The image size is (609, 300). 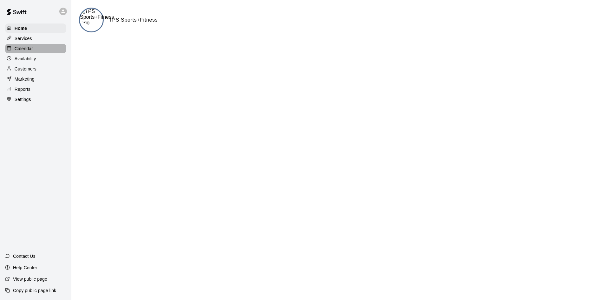 What do you see at coordinates (23, 99) in the screenshot?
I see `p: Settings` at bounding box center [23, 99].